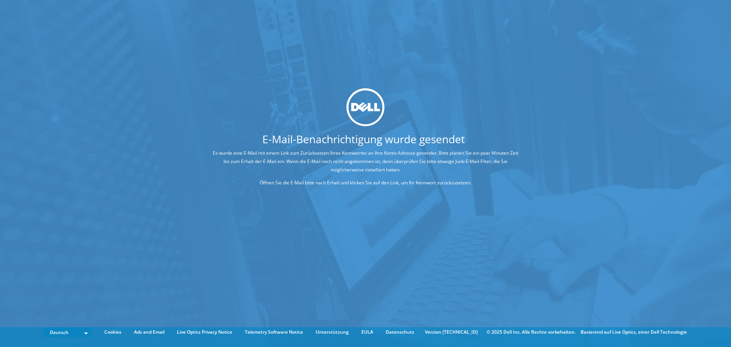  What do you see at coordinates (365, 107) in the screenshot?
I see `img: dell_svg_logo.svg` at bounding box center [365, 107].